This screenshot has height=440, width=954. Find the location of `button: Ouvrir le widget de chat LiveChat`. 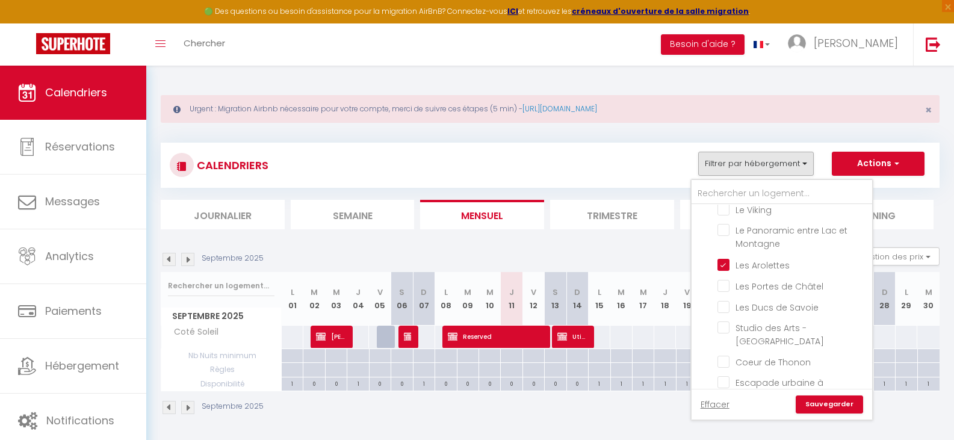

button: Ouvrir le widget de chat LiveChat is located at coordinates (28, 23).